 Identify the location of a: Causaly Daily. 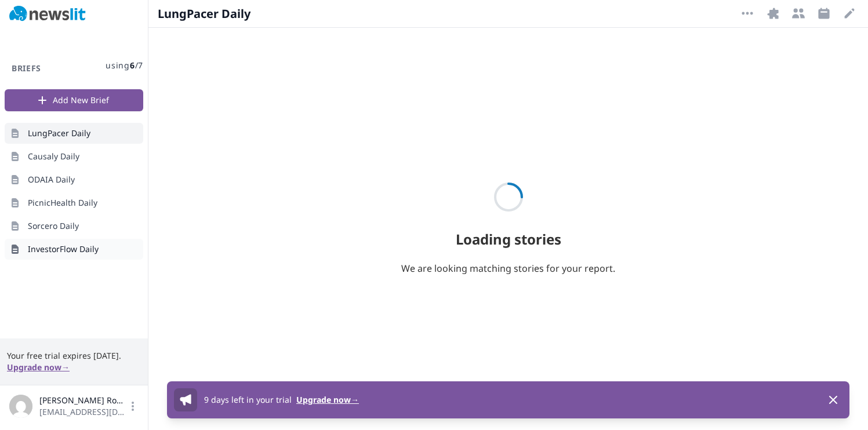
(73, 156).